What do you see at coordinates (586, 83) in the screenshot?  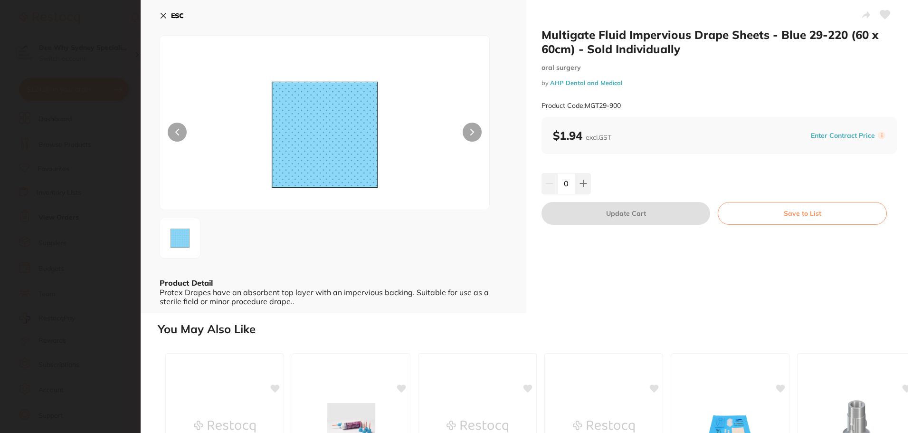 I see `a: AHP Dental and Medical` at bounding box center [586, 83].